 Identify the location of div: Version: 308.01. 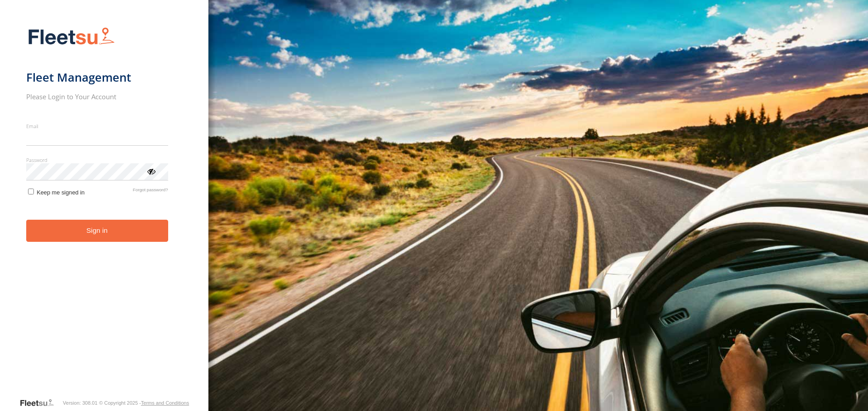
(80, 403).